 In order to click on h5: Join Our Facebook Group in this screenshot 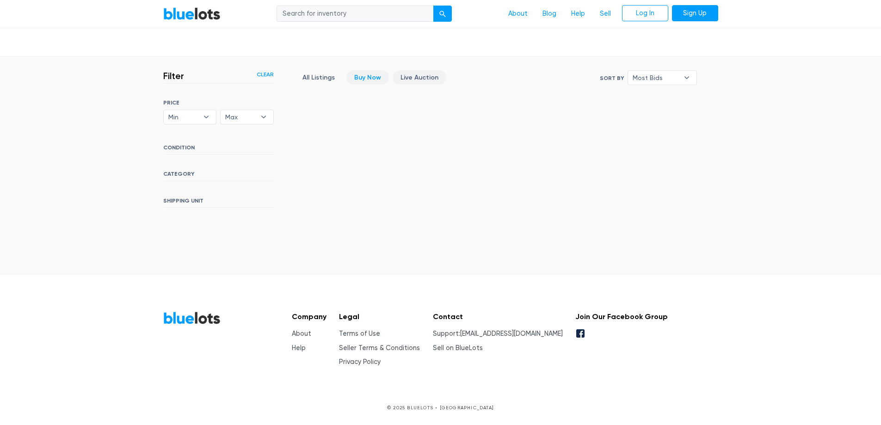, I will do `click(622, 316)`.